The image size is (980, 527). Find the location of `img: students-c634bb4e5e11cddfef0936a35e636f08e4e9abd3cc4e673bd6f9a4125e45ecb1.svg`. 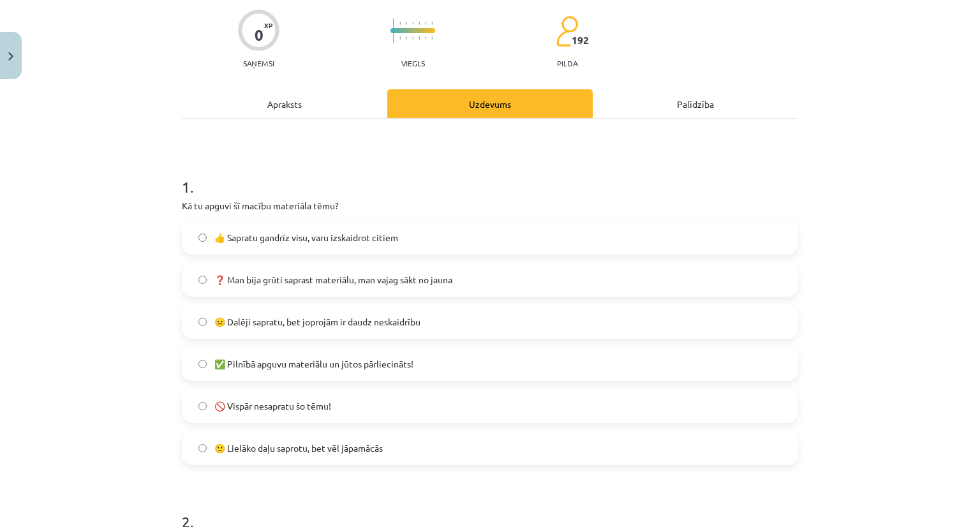

img: students-c634bb4e5e11cddfef0936a35e636f08e4e9abd3cc4e673bd6f9a4125e45ecb1.svg is located at coordinates (567, 31).